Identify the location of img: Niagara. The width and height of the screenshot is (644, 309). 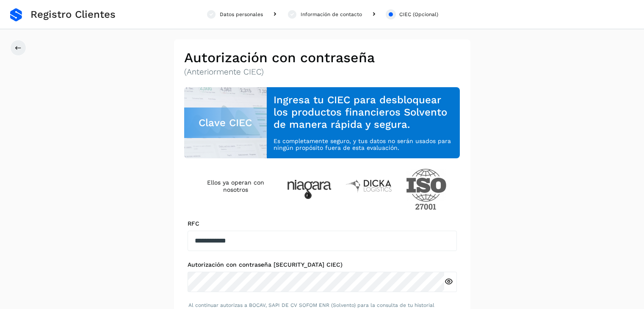
(309, 189).